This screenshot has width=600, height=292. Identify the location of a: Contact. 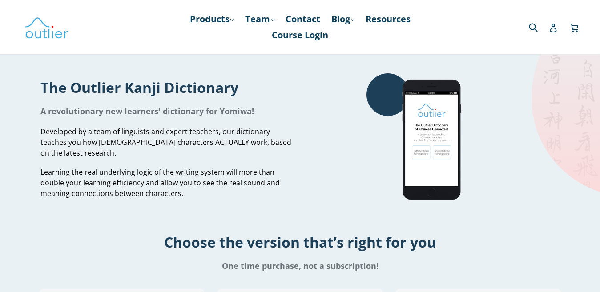
(303, 19).